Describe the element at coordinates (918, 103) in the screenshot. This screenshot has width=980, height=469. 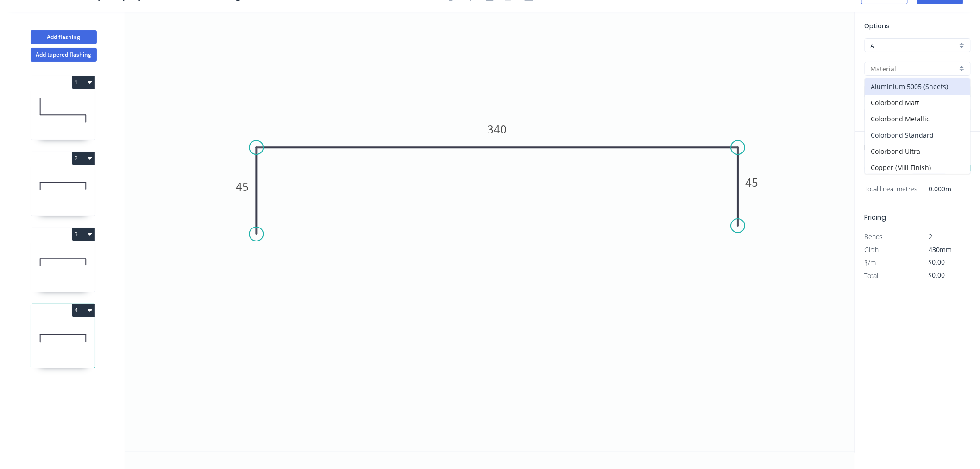
I see `div: Colorbond Matt` at that location.